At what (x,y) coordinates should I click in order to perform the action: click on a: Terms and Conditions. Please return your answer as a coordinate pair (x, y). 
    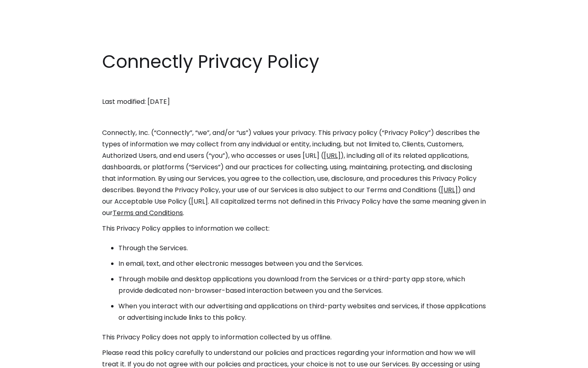
    Looking at the image, I should click on (148, 213).